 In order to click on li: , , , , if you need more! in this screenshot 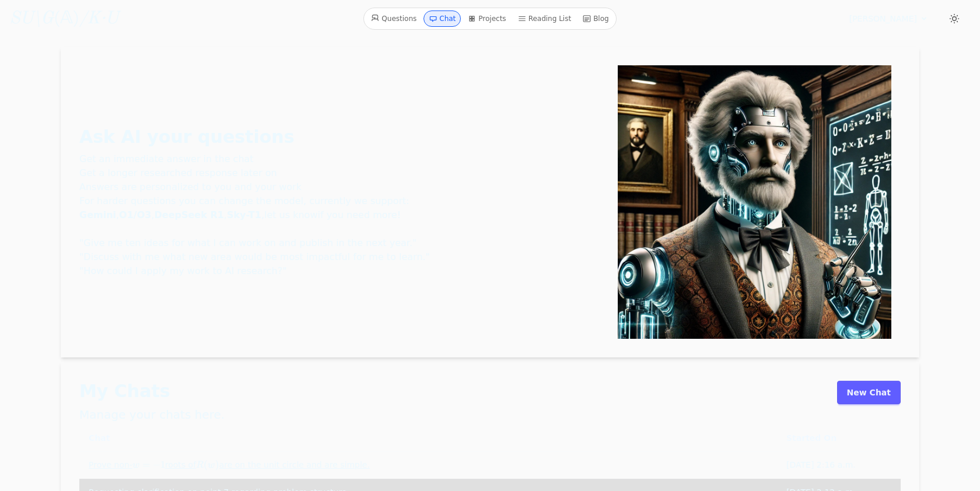, I will do `click(348, 215)`.